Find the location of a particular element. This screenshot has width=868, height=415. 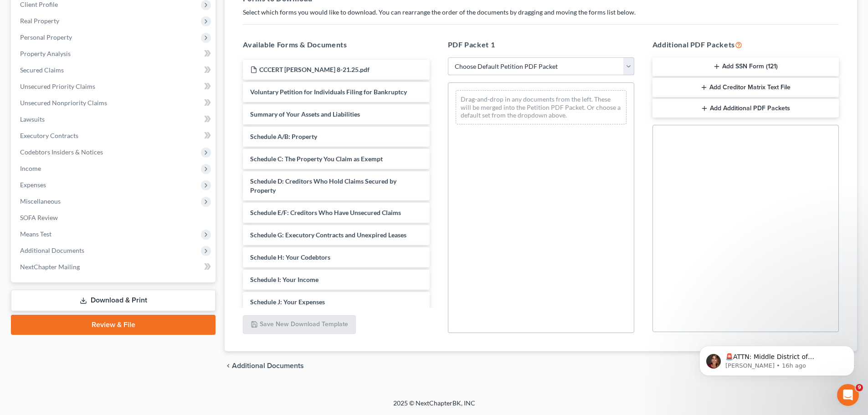

span: Schedule H: Your Codebtors is located at coordinates (290, 256).